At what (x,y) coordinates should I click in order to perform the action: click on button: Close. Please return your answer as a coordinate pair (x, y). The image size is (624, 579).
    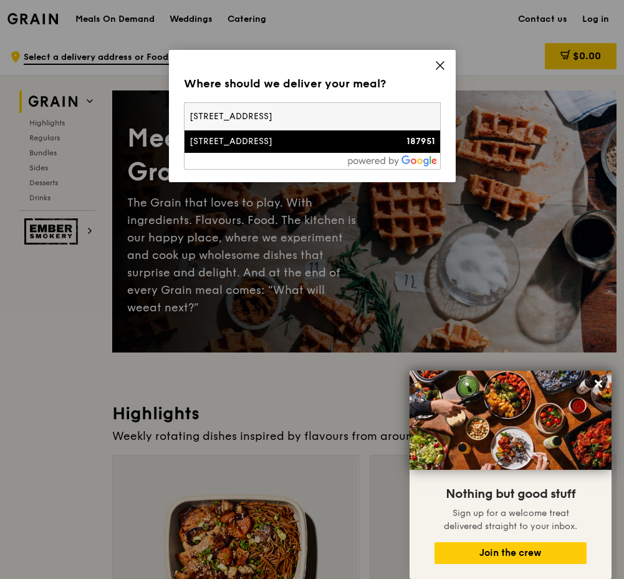
    Looking at the image, I should click on (598, 383).